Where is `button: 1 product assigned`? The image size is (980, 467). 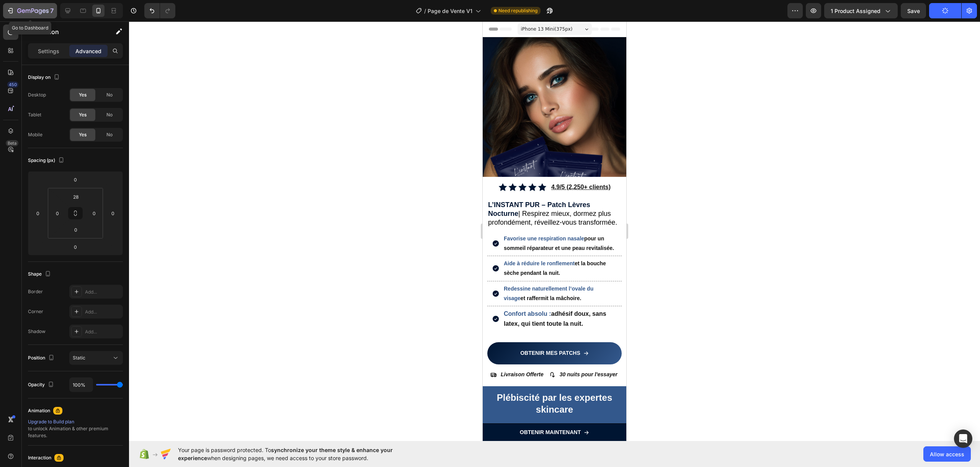
button: 1 product assigned is located at coordinates (861, 11).